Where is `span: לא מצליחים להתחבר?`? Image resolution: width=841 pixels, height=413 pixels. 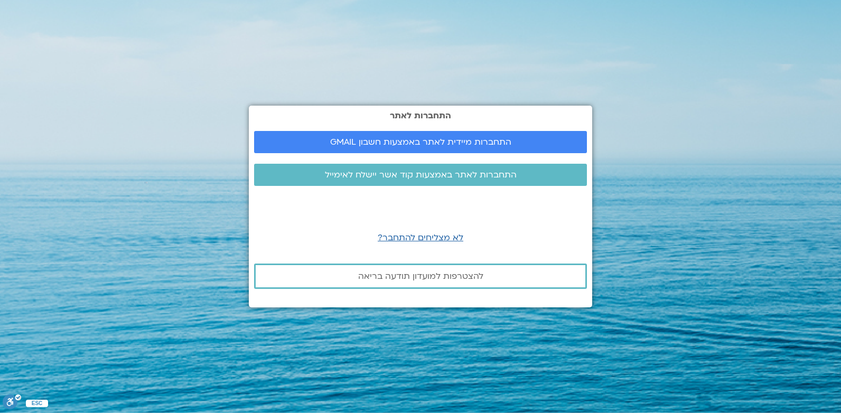 span: לא מצליחים להתחבר? is located at coordinates (420, 238).